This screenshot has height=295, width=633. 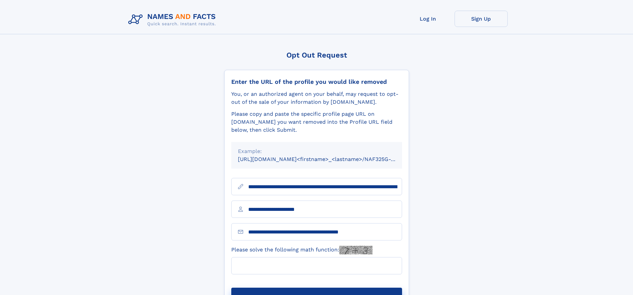 What do you see at coordinates (302, 250) in the screenshot?
I see `label: Please solve the following math function:` at bounding box center [302, 250].